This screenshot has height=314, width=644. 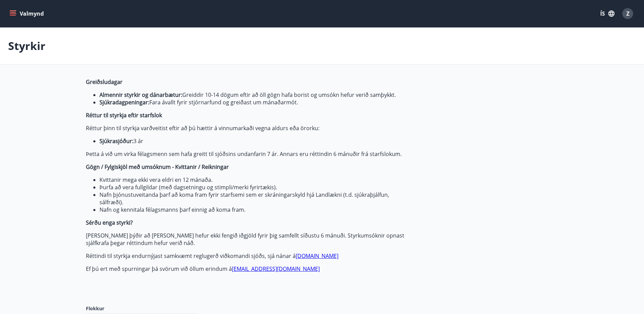 What do you see at coordinates (628, 14) in the screenshot?
I see `button: Z` at bounding box center [628, 14].